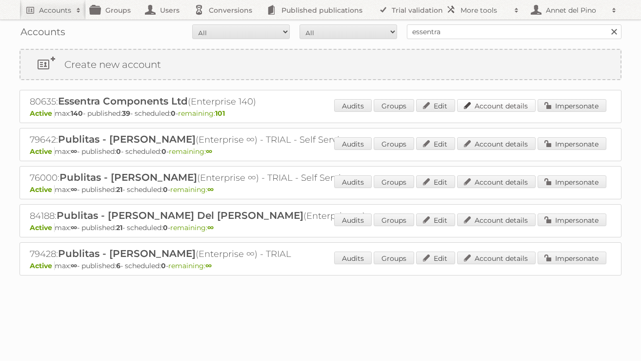 The width and height of the screenshot is (641, 361). I want to click on strong: 6, so click(118, 265).